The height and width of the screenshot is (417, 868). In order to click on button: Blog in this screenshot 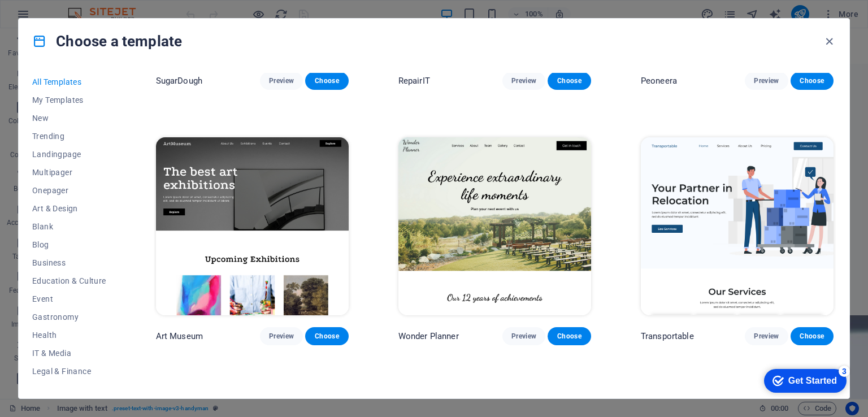, I will do `click(69, 245)`.